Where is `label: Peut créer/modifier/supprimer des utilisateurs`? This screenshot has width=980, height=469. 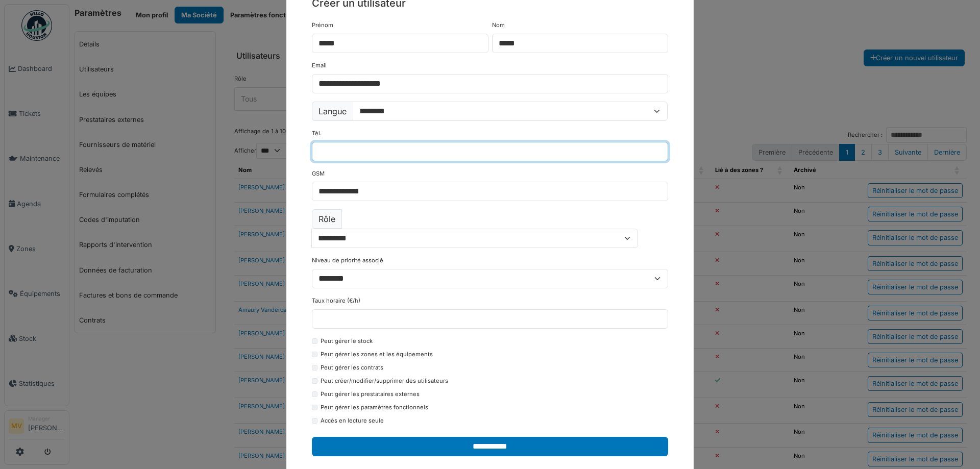
label: Peut créer/modifier/supprimer des utilisateurs is located at coordinates (384, 381).